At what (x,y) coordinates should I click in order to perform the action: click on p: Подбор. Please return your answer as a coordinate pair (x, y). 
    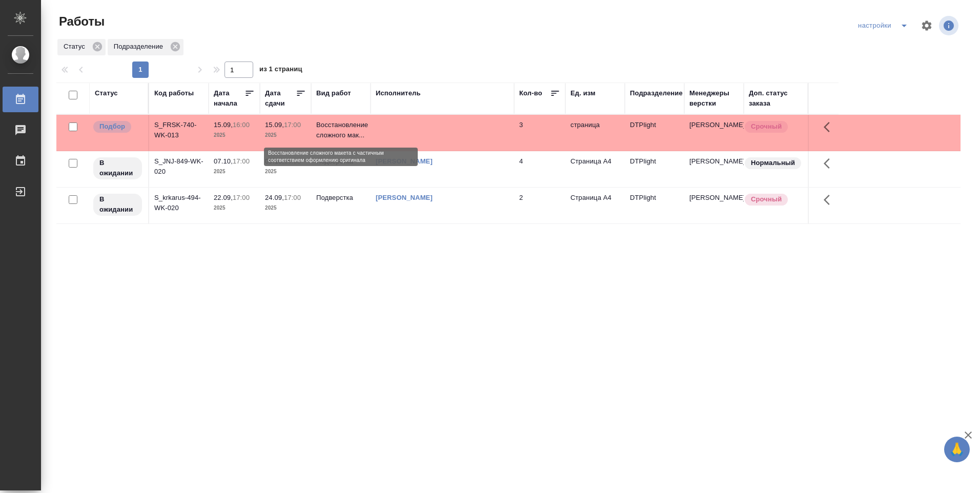
    Looking at the image, I should click on (112, 127).